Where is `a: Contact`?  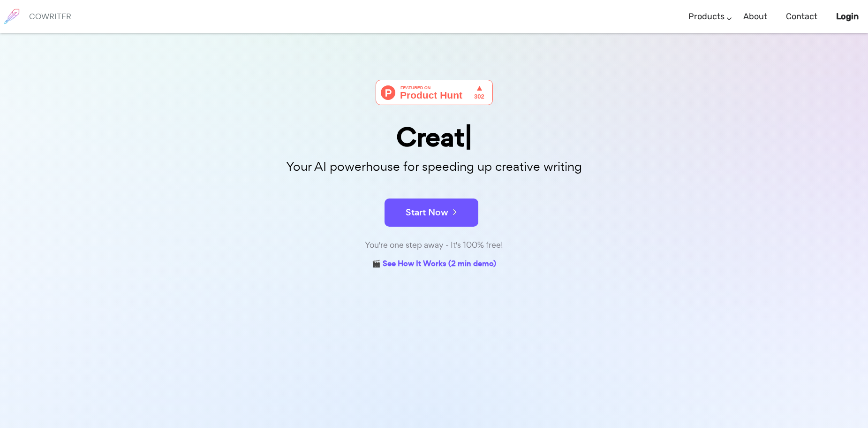 a: Contact is located at coordinates (802, 17).